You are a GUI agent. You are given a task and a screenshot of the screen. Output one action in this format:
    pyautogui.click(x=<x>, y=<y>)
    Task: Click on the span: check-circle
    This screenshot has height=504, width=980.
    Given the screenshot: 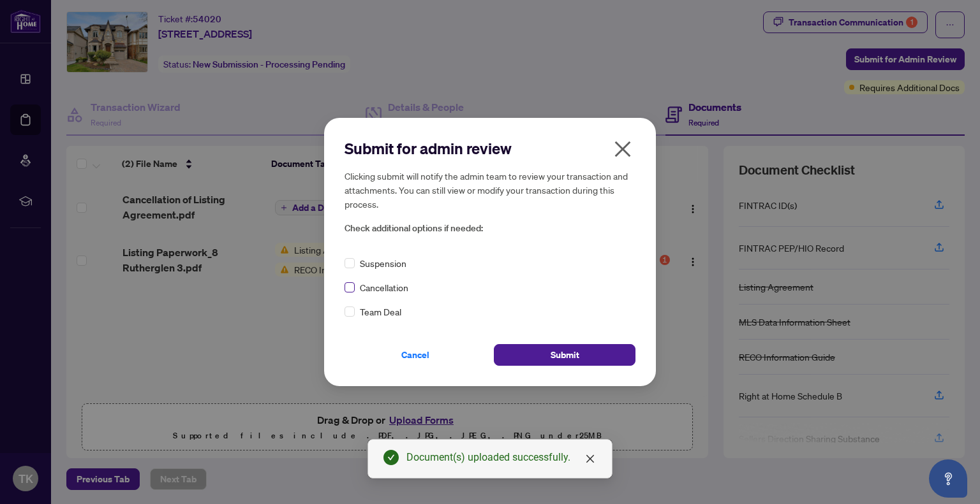 What is the action you would take?
    pyautogui.click(x=391, y=457)
    